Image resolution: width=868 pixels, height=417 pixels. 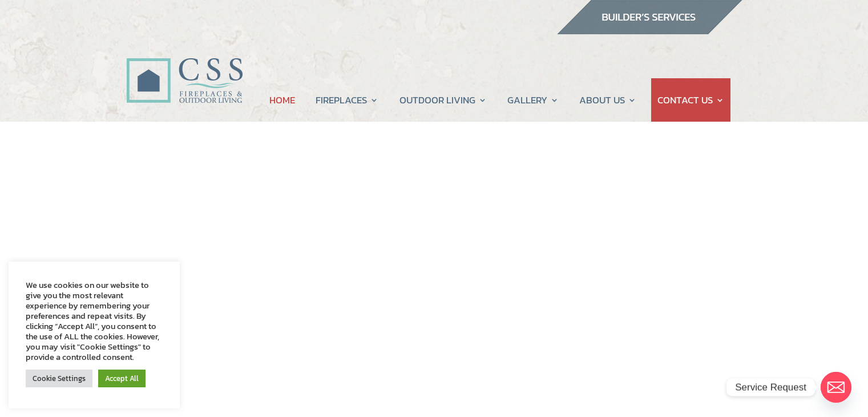 What do you see at coordinates (347, 100) in the screenshot?
I see `a: FIREPLACES` at bounding box center [347, 100].